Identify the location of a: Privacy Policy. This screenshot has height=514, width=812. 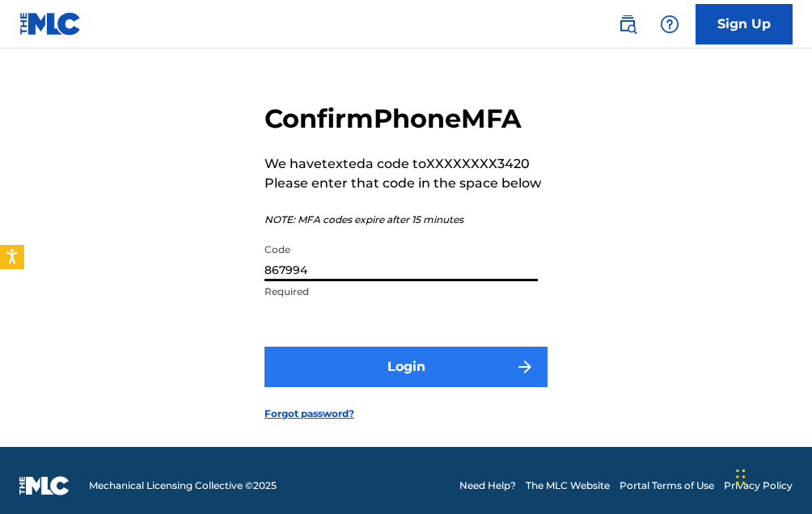
(758, 486).